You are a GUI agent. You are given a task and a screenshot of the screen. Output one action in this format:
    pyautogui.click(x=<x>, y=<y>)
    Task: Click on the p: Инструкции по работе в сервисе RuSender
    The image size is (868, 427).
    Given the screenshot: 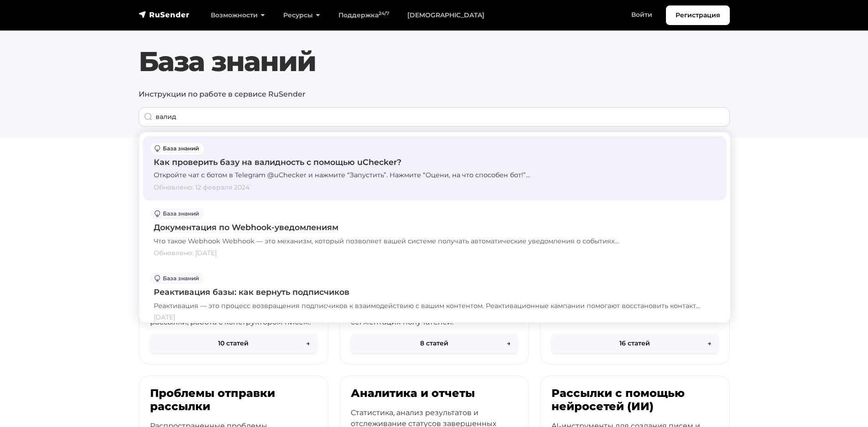 What is the action you would take?
    pyautogui.click(x=434, y=94)
    